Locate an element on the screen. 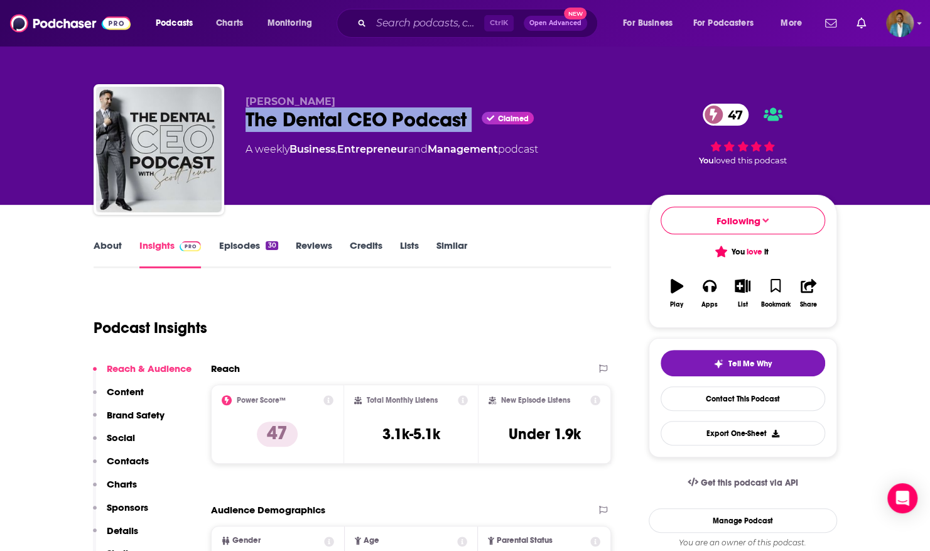 This screenshot has height=551, width=930. a: 47 is located at coordinates (726, 114).